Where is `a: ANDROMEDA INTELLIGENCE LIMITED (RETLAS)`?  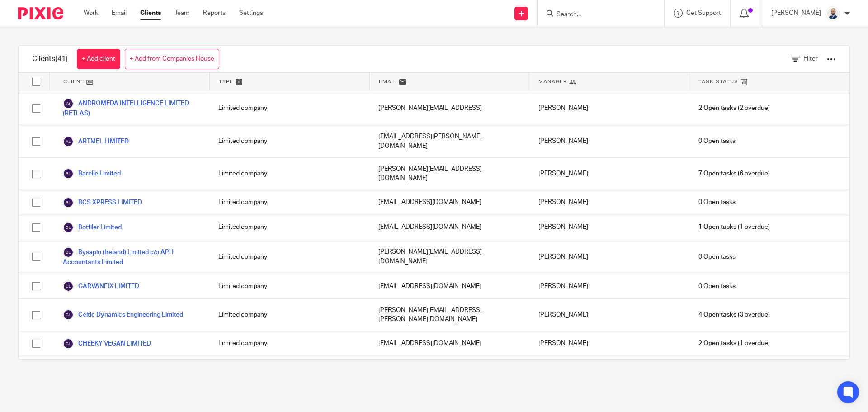 a: ANDROMEDA INTELLIGENCE LIMITED (RETLAS) is located at coordinates (132, 108).